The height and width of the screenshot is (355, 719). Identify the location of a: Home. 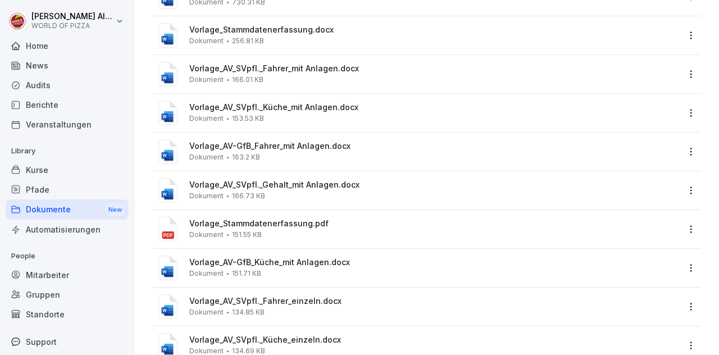
(67, 45).